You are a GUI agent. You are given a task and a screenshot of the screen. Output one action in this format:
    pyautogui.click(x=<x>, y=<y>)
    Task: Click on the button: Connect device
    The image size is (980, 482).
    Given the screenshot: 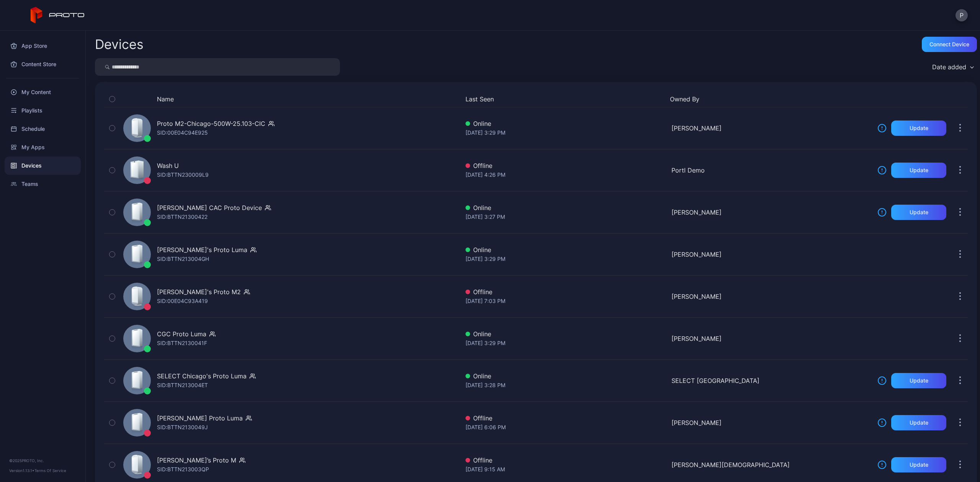 What is the action you would take?
    pyautogui.click(x=949, y=45)
    